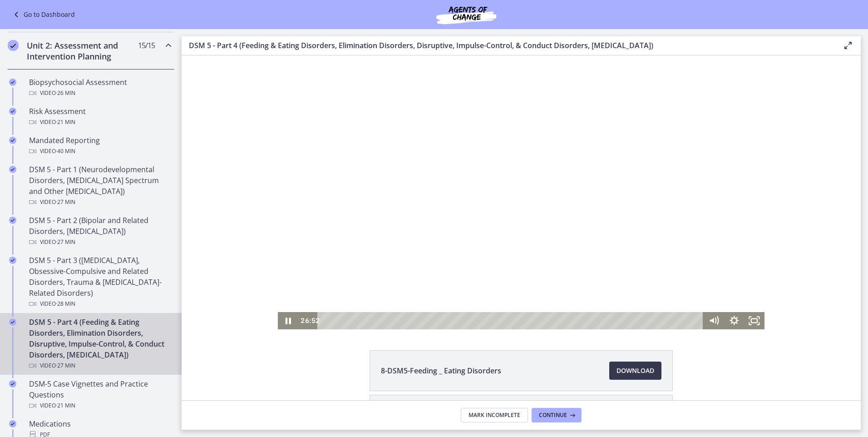 This screenshot has height=437, width=868. What do you see at coordinates (553, 416) in the screenshot?
I see `span: Continue` at bounding box center [553, 416].